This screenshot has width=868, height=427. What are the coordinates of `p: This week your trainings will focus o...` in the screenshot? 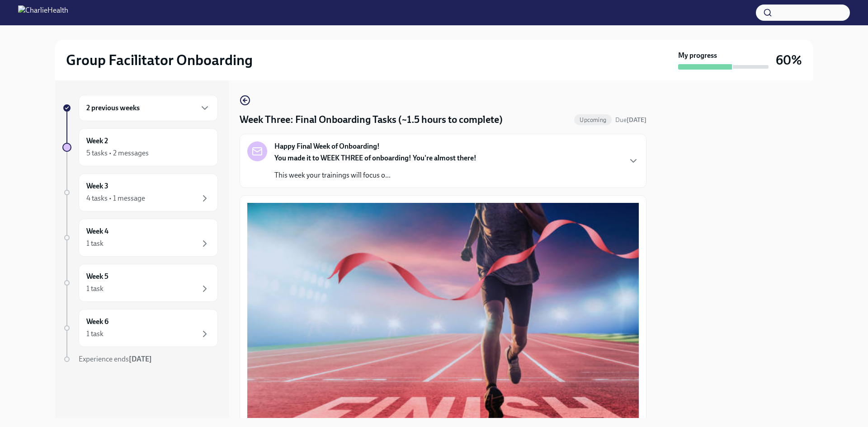 It's located at (376, 175).